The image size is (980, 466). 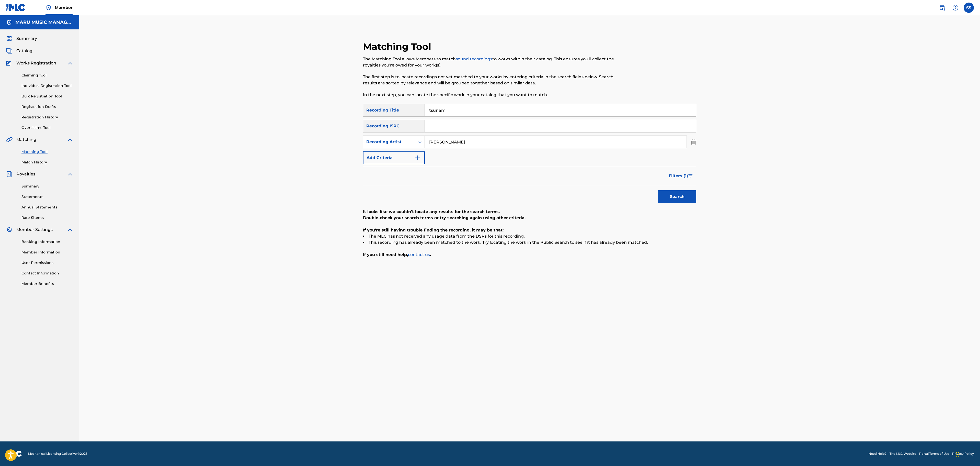 What do you see at coordinates (48, 284) in the screenshot?
I see `a: Member Benefits` at bounding box center [48, 284].